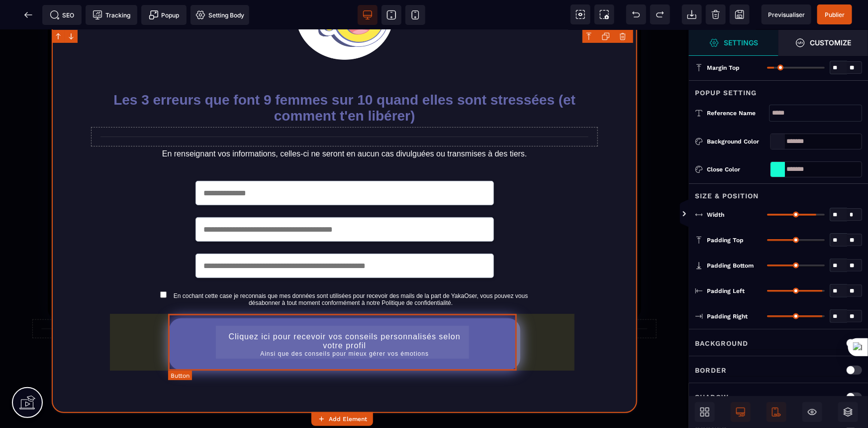 This screenshot has height=428, width=868. I want to click on label: En cochant cette case je reconnais que mes données sont utilisées pour recevoir des mails de la p..., so click(351, 269).